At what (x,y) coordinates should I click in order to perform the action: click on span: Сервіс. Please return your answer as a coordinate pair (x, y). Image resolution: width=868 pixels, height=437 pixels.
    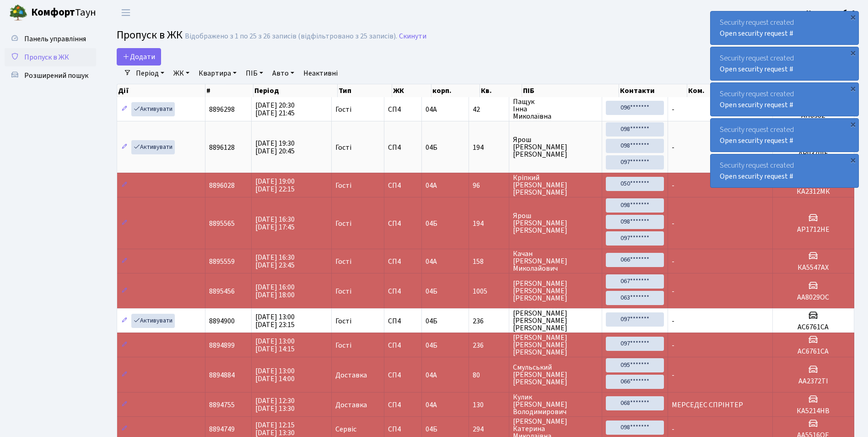
    Looking at the image, I should click on (346, 429).